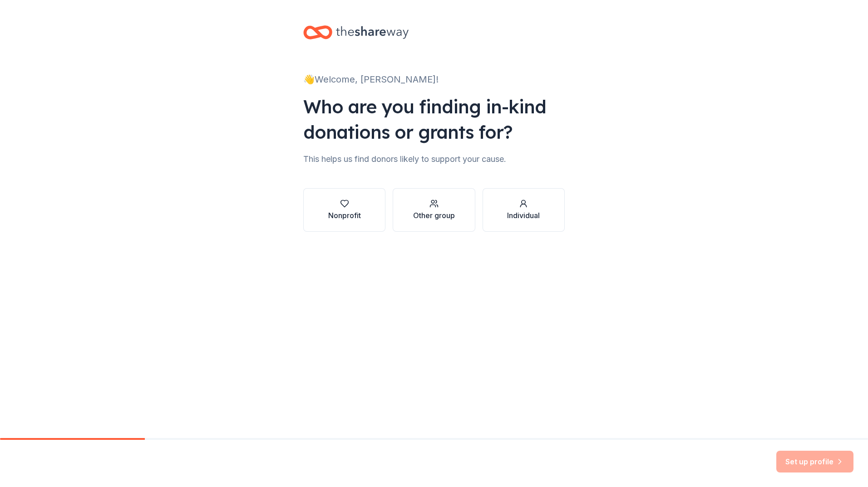 The image size is (868, 487). Describe the element at coordinates (434, 119) in the screenshot. I see `div: Who are you finding in-kind donations or grants for?` at that location.